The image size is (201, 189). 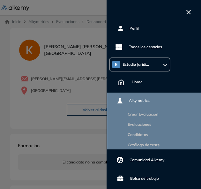 I want to click on div: Widget de chat, so click(x=185, y=174).